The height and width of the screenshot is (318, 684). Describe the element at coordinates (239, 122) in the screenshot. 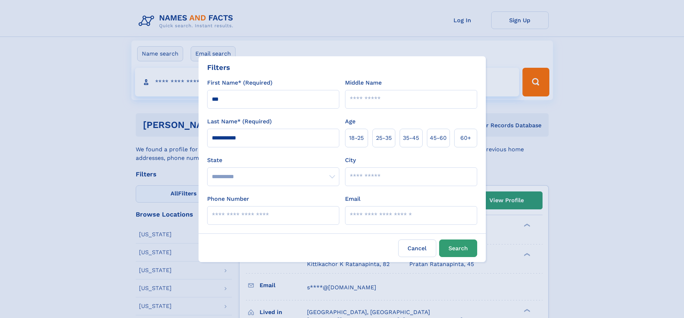

I see `label: Last Name* (Required)` at that location.